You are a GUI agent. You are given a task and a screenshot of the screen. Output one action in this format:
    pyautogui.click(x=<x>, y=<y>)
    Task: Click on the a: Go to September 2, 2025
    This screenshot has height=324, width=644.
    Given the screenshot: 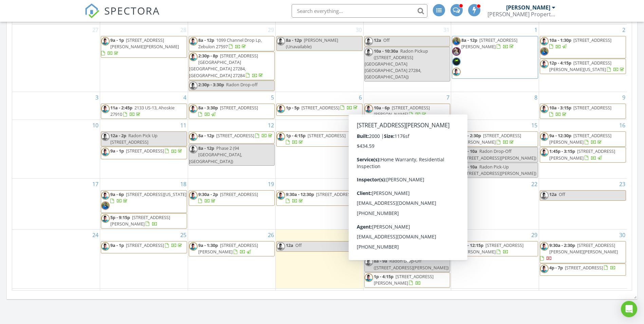 What is the action you would take?
    pyautogui.click(x=272, y=294)
    